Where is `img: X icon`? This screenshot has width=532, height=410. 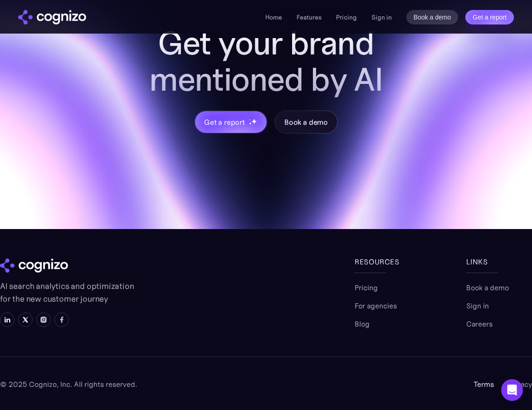
img: X icon is located at coordinates (25, 320).